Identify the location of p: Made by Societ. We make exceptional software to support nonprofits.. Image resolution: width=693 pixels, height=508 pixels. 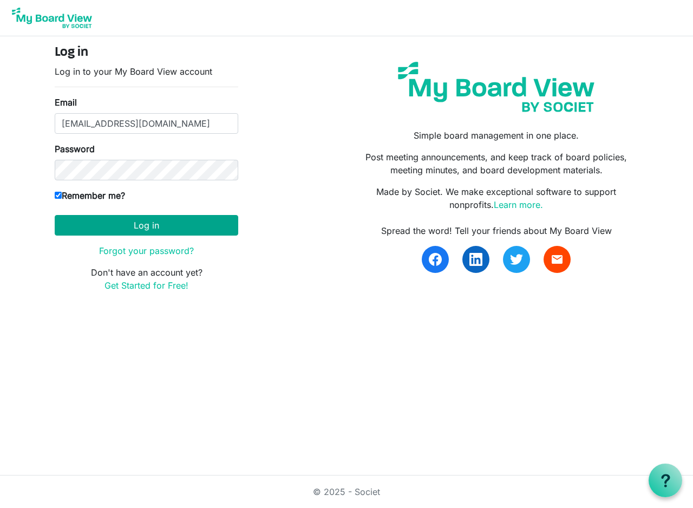
(497, 198).